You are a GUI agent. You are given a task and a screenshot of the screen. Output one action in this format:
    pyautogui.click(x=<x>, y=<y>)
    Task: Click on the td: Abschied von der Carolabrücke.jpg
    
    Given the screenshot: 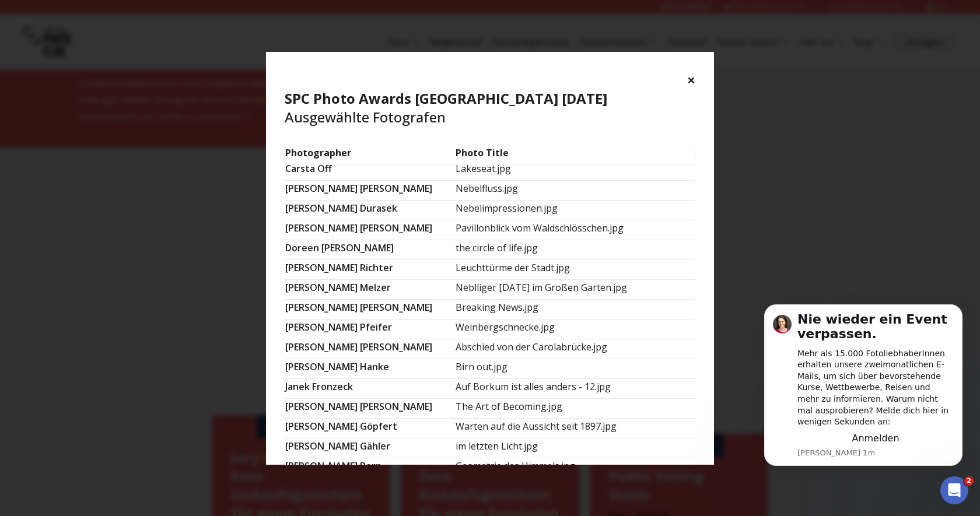 What is the action you would take?
    pyautogui.click(x=575, y=349)
    